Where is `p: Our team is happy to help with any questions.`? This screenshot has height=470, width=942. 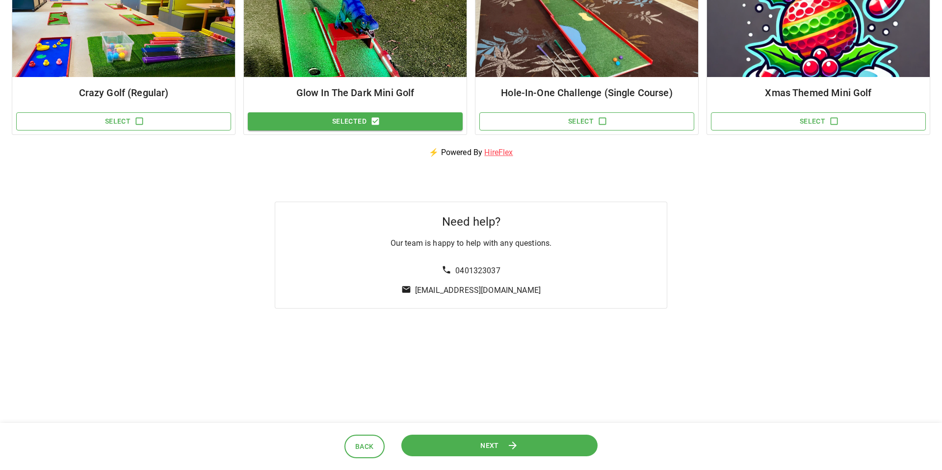 p: Our team is happy to help with any questions. is located at coordinates (471, 243).